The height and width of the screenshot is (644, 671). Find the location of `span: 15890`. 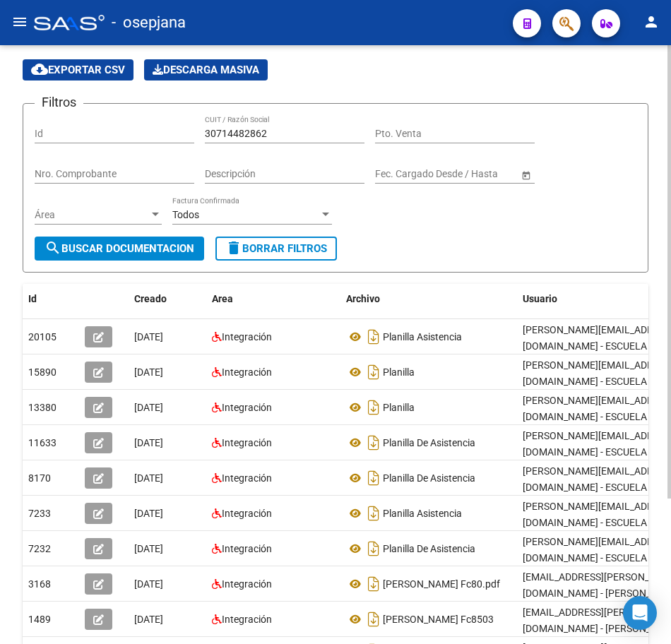

span: 15890 is located at coordinates (42, 372).